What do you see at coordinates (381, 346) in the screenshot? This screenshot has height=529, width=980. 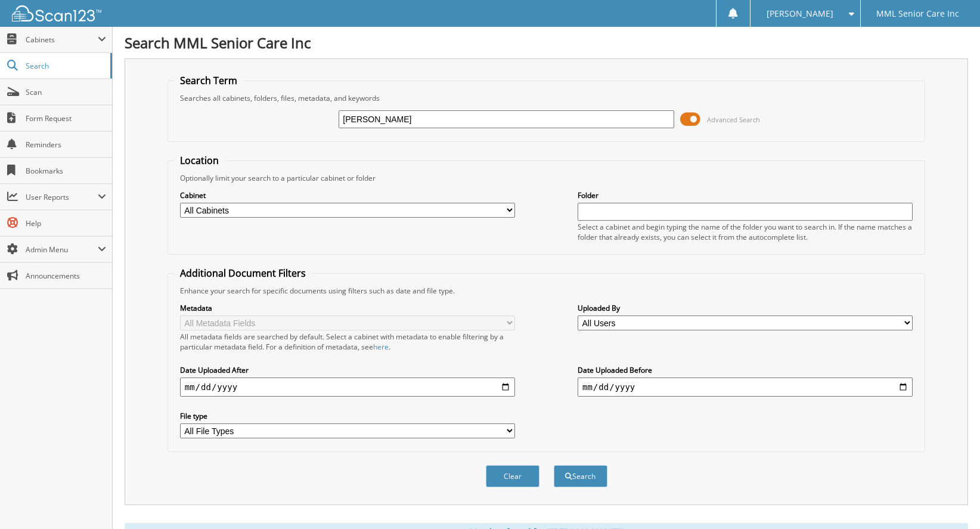 I see `a: here` at bounding box center [381, 346].